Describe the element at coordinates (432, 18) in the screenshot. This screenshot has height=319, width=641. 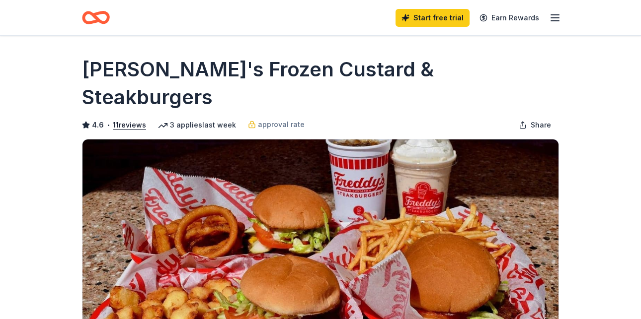
I see `a: Start free trial` at that location.